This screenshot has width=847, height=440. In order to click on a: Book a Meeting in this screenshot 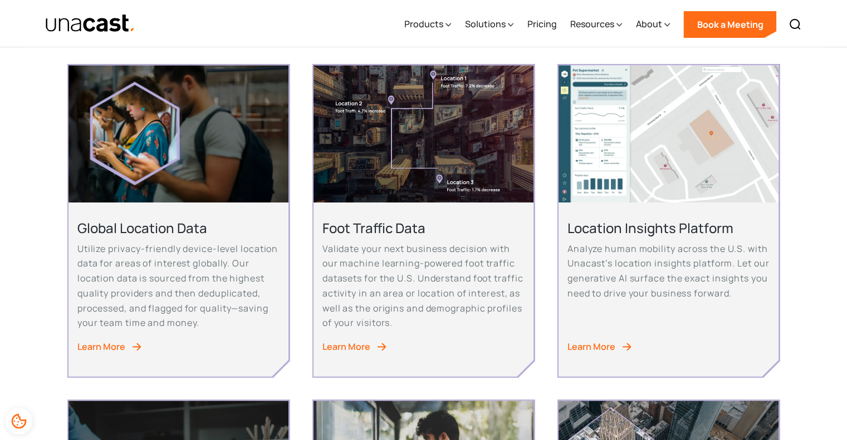, I will do `click(729, 24)`.